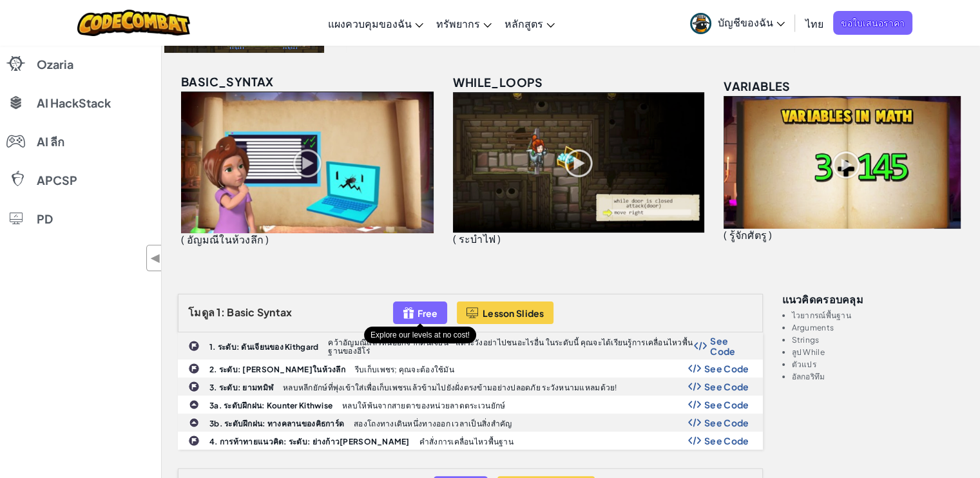 This screenshot has width=980, height=478. I want to click on span: AI ลีก, so click(50, 142).